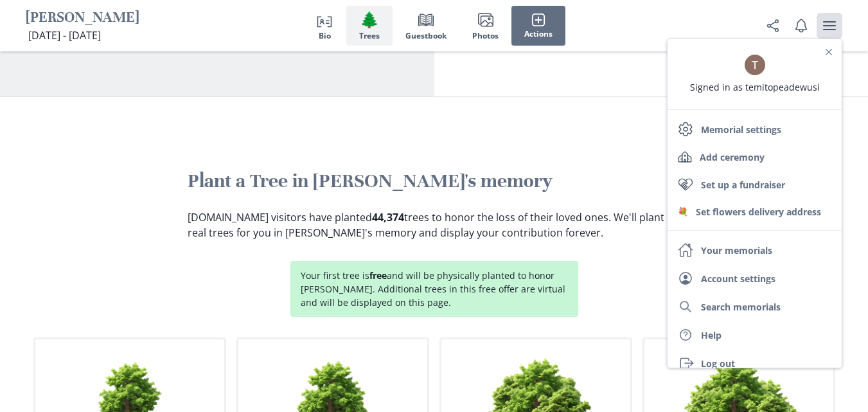 The image size is (868, 412). What do you see at coordinates (682, 211) in the screenshot?
I see `span: flowers` at bounding box center [682, 211].